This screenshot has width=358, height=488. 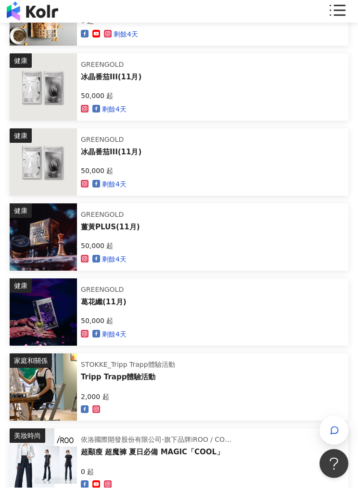 I want to click on p: 0 起, so click(x=87, y=472).